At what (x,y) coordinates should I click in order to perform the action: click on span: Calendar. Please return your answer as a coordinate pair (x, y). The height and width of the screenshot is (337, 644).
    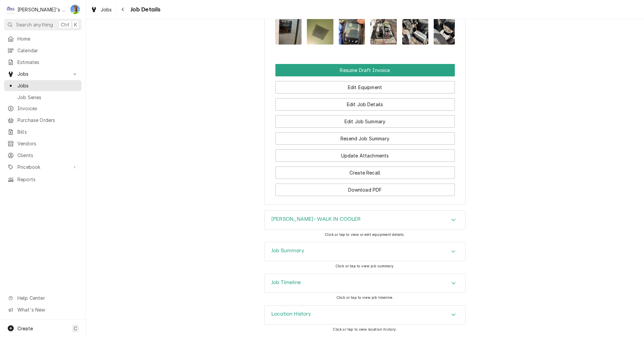
    Looking at the image, I should click on (48, 50).